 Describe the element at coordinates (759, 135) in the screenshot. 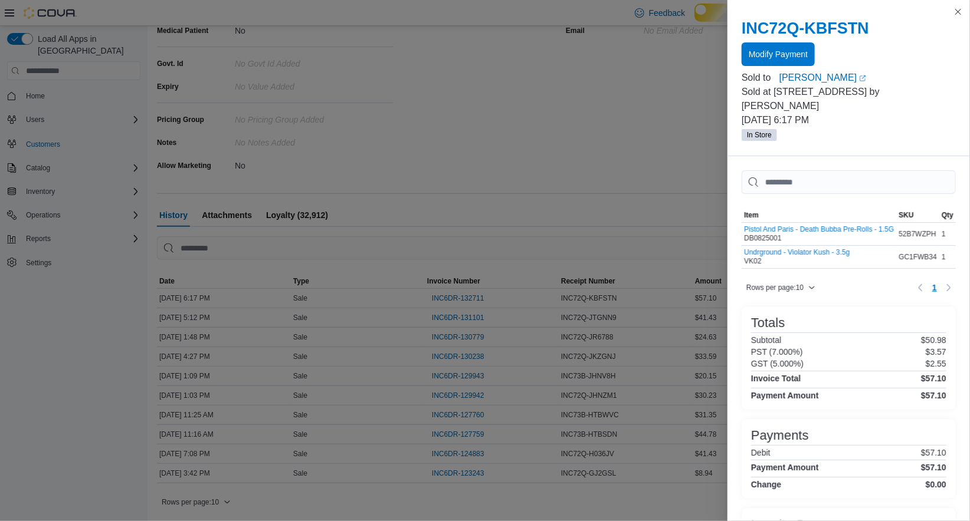

I see `span: In Store` at that location.